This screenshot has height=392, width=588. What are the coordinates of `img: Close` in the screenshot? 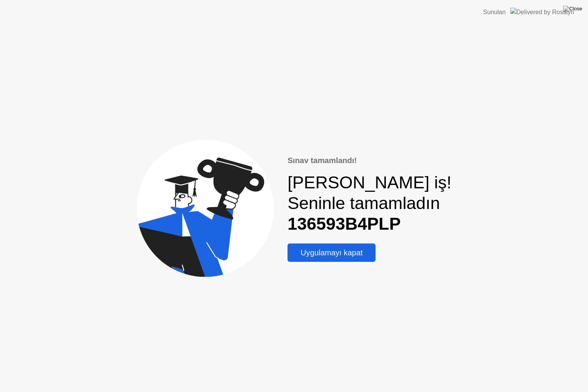 It's located at (572, 9).